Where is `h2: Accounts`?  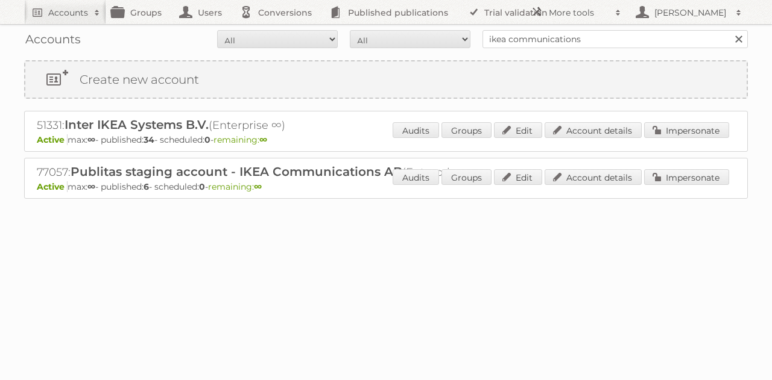
h2: Accounts is located at coordinates (68, 13).